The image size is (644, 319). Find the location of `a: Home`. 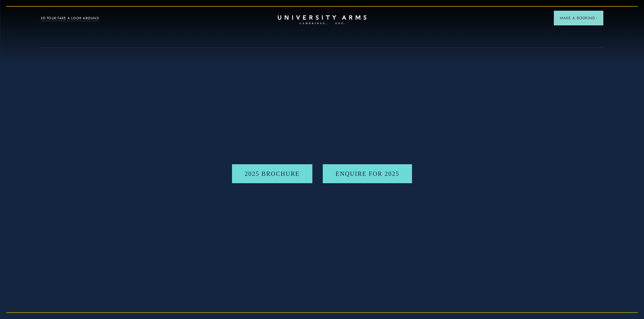

a: Home is located at coordinates (322, 20).